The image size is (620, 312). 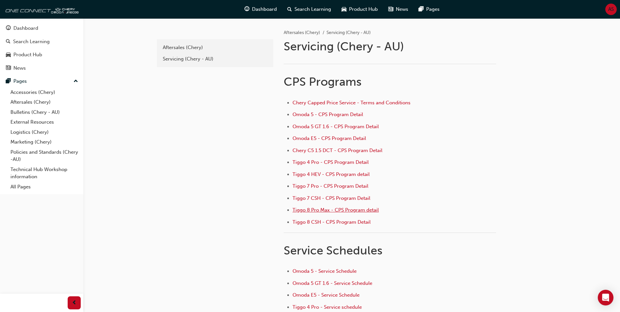 I want to click on div: Open Intercom Messenger, so click(x=606, y=297).